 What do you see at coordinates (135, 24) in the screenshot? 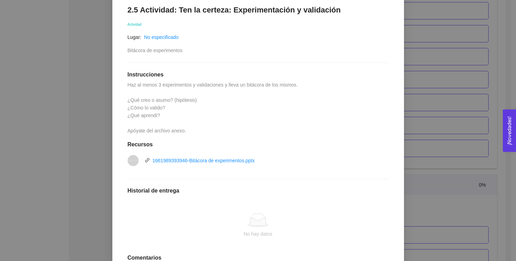
I see `span: Actividad` at bounding box center [135, 24].